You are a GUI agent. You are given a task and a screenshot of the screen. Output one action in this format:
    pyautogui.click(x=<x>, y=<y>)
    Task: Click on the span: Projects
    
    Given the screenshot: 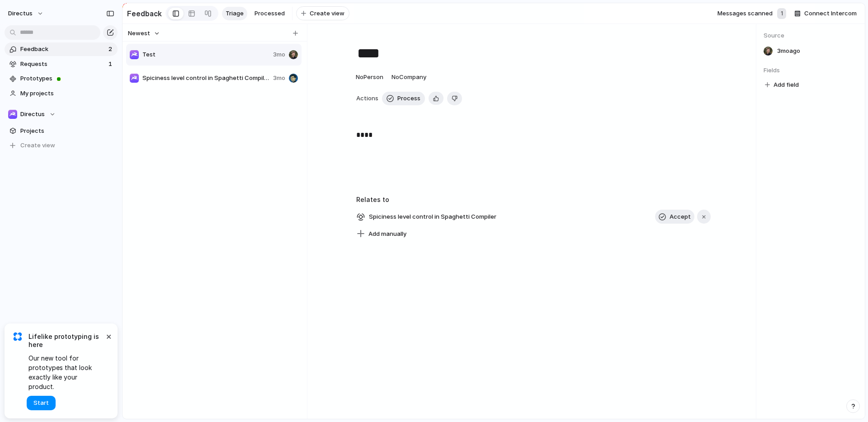 What is the action you would take?
    pyautogui.click(x=67, y=131)
    